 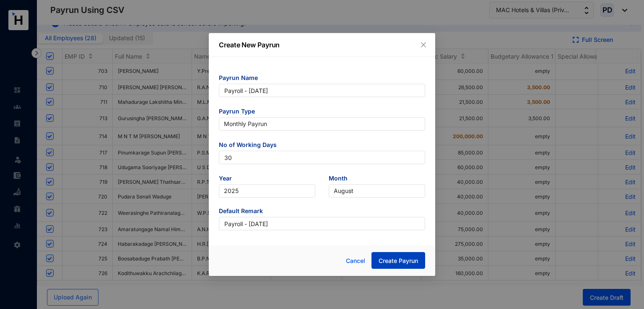 I want to click on span: Year, so click(x=267, y=179).